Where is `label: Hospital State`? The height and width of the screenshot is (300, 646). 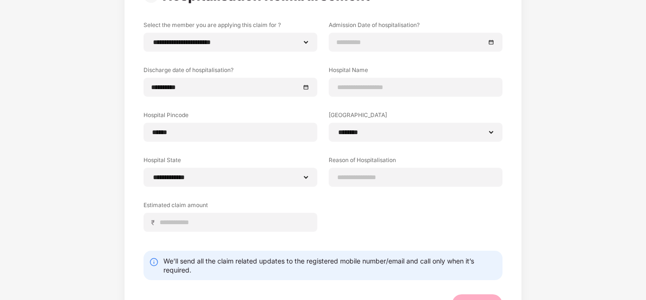
label: Hospital State is located at coordinates (230, 161).